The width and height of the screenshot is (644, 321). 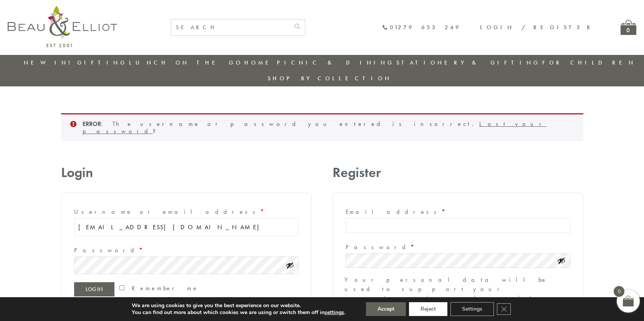 What do you see at coordinates (336, 63) in the screenshot?
I see `a: Picnic & Dining` at bounding box center [336, 63].